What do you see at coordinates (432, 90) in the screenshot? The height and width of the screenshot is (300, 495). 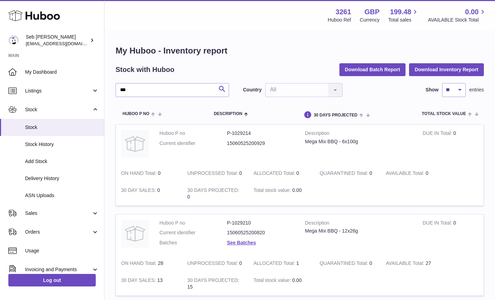 I see `label: Show` at bounding box center [432, 90].